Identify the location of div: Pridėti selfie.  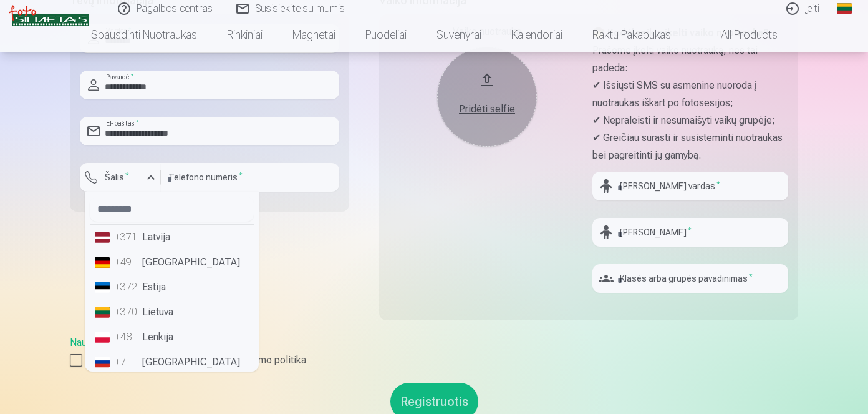
(487, 109).